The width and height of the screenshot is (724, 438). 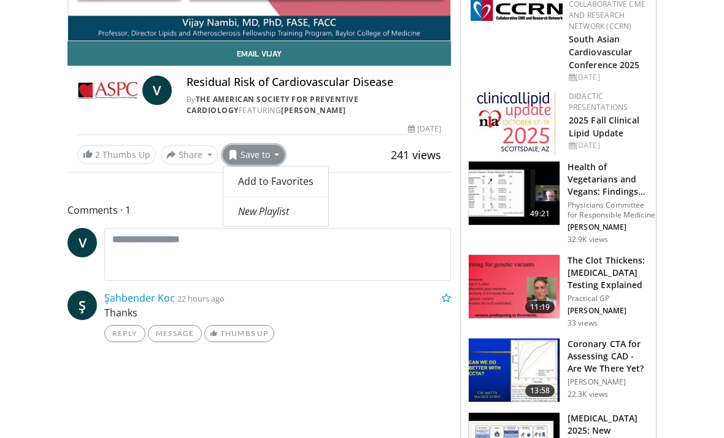 I want to click on a: 2 Thumbs Up, so click(x=117, y=154).